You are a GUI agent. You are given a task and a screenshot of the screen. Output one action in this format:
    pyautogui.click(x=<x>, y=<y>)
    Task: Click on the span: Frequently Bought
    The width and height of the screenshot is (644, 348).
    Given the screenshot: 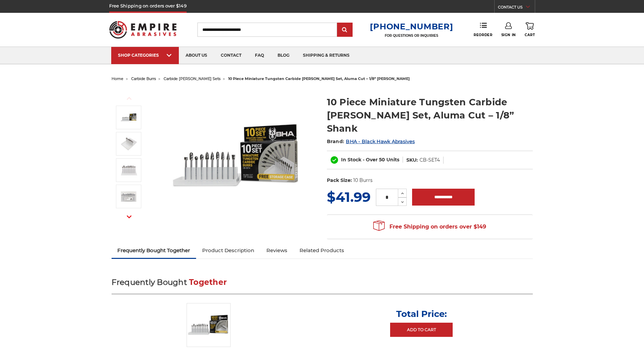 What is the action you would take?
    pyautogui.click(x=149, y=282)
    